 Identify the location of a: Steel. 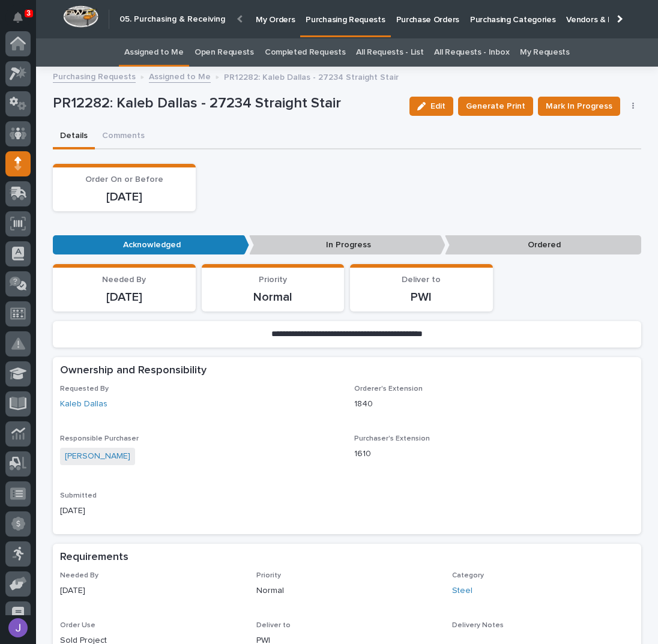
(463, 591).